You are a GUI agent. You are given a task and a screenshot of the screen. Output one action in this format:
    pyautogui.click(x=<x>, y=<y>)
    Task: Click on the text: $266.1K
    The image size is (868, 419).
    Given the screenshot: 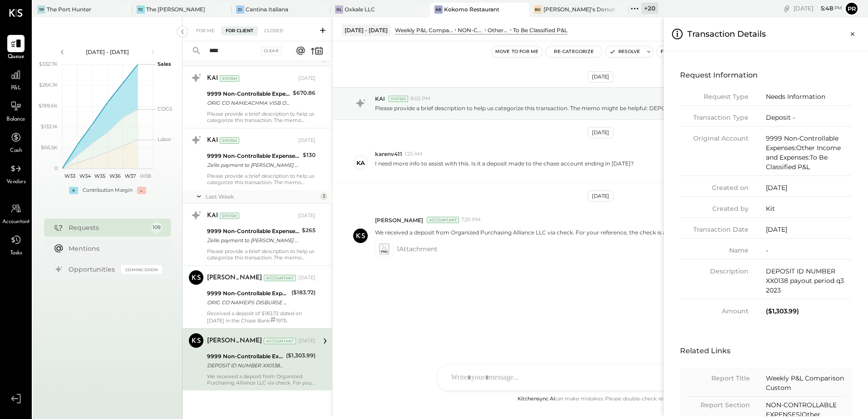 What is the action you would take?
    pyautogui.click(x=48, y=85)
    